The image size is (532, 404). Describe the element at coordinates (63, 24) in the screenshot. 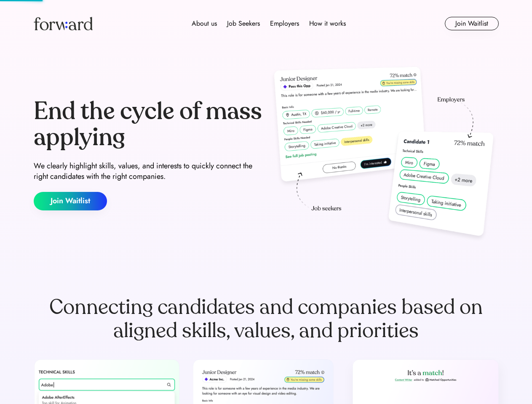

I see `img: Forward logo` at that location.